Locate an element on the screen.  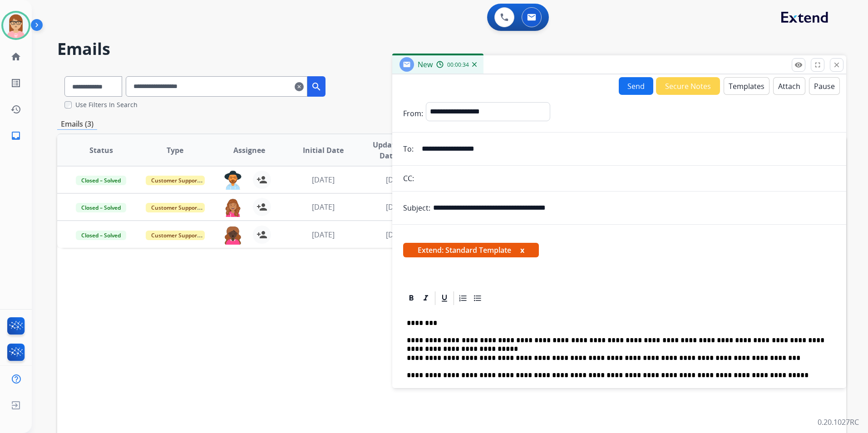
span: Assignee is located at coordinates (250, 151).